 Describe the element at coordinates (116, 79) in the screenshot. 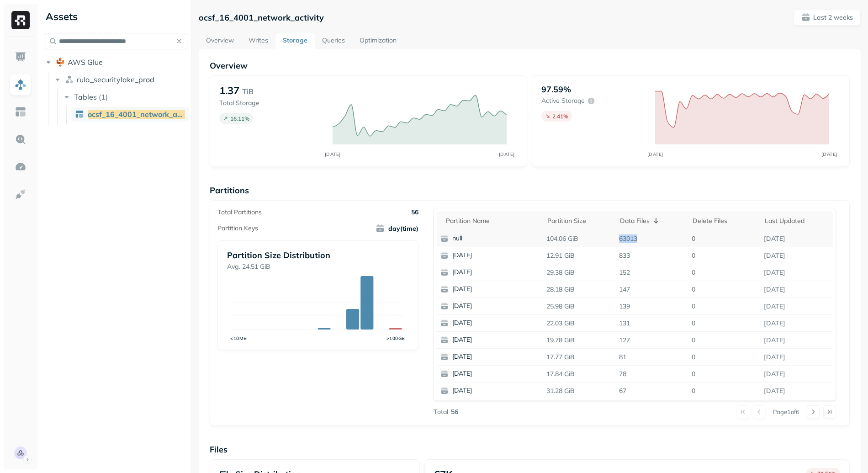

I see `span: rula_securitylake_prod` at that location.